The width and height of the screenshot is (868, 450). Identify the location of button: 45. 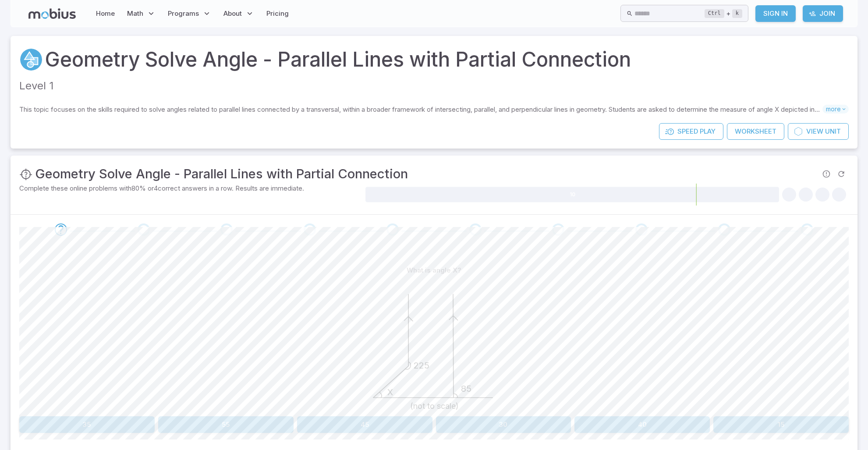
(365, 425).